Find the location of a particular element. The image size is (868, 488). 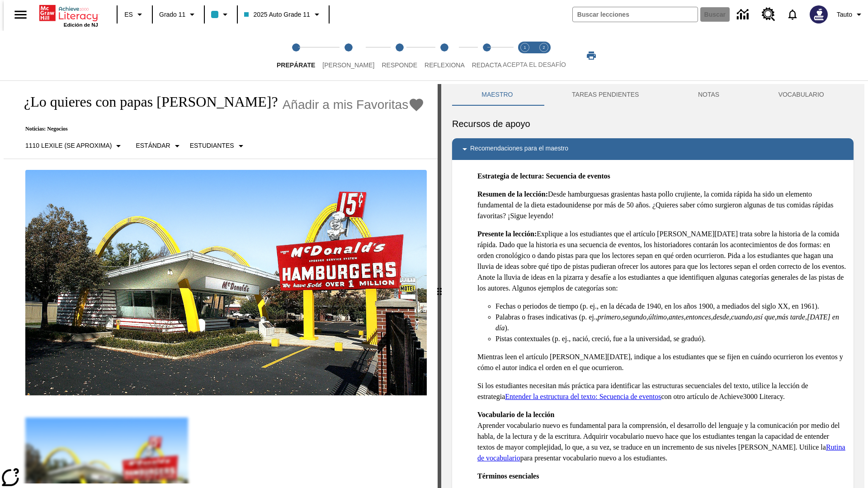

em: así que is located at coordinates (764, 317).